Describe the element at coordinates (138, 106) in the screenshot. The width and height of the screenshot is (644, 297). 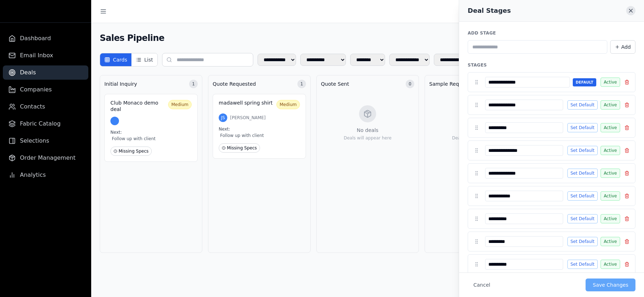
I see `h3: Club Monaco demo deal` at that location.